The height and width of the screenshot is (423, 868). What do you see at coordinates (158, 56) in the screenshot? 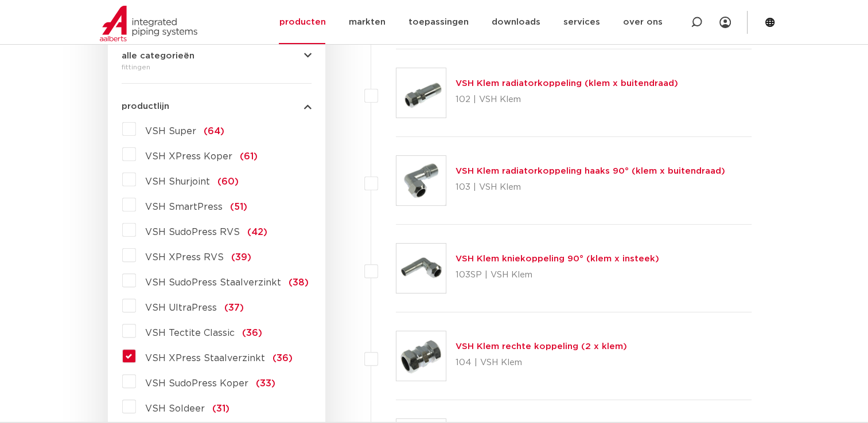
I see `span: alle categorieën` at bounding box center [158, 56].